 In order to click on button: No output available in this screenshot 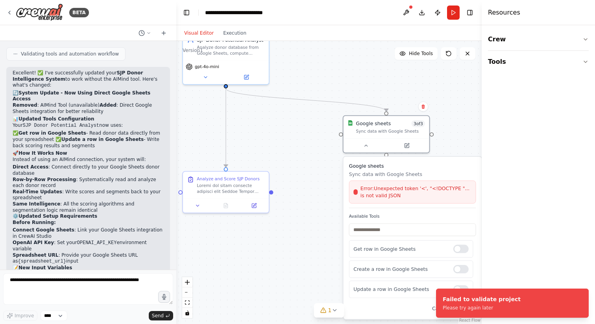, I will do `click(226, 205)`.